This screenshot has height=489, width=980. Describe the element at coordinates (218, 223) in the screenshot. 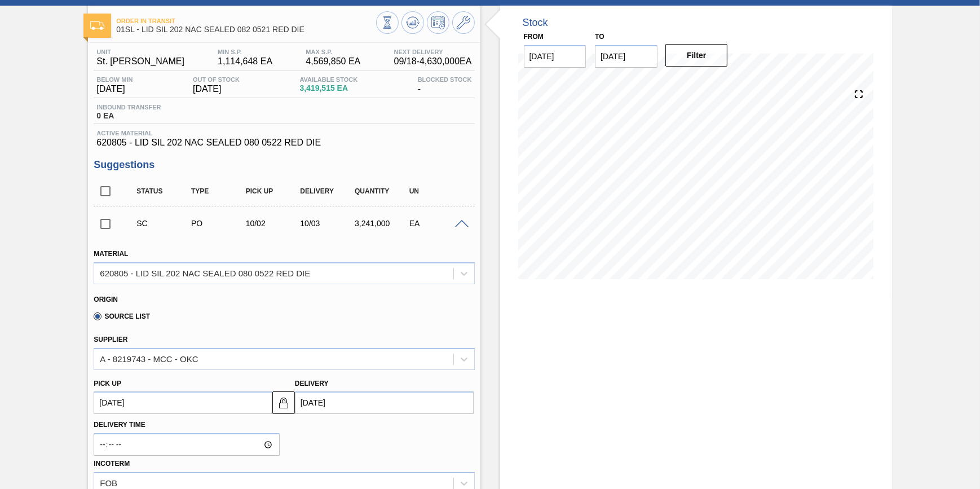

I see `div: Purchase order` at that location.